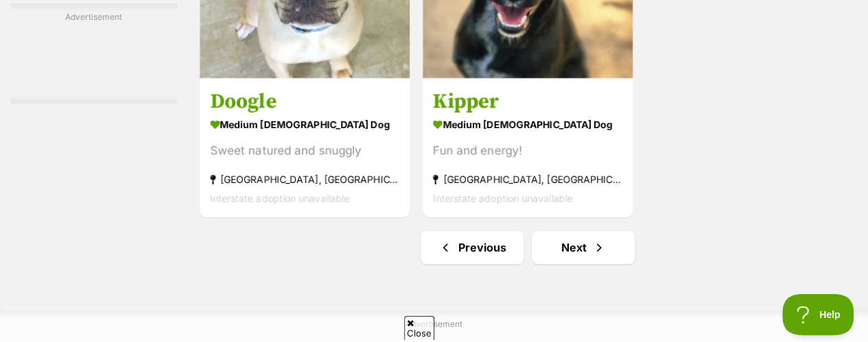 The width and height of the screenshot is (868, 342). What do you see at coordinates (94, 54) in the screenshot?
I see `div: Advertisement` at bounding box center [94, 54].